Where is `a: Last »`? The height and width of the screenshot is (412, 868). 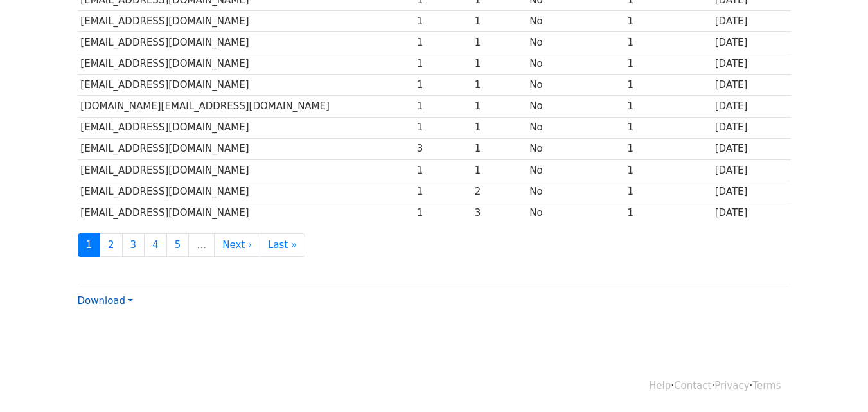 a: Last » is located at coordinates (282, 245).